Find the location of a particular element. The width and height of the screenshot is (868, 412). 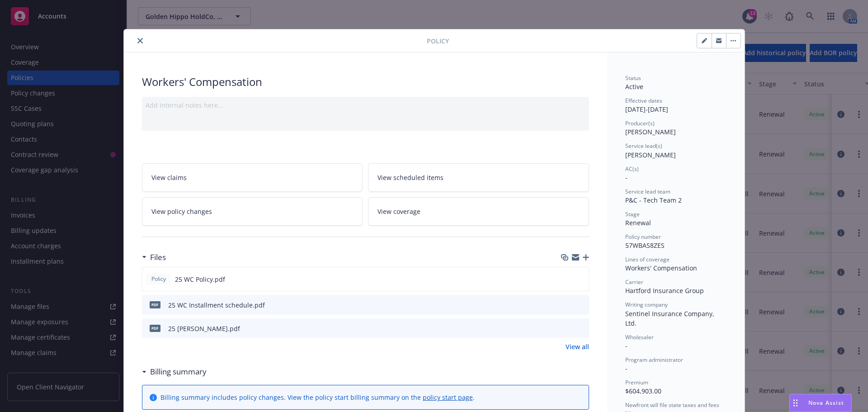

div: Workers' Compensation is located at coordinates (365, 82).